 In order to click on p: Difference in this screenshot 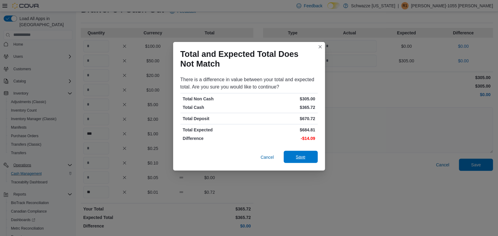, I will do `click(215, 138)`.